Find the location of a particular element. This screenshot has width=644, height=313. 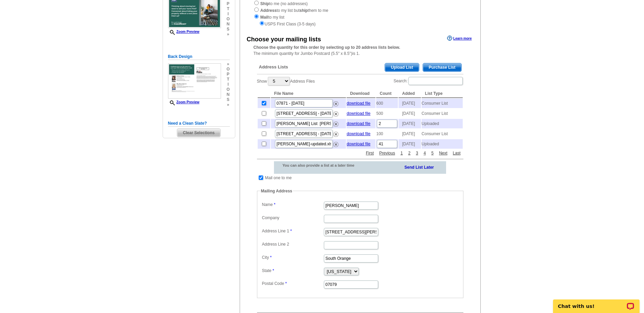

label: State is located at coordinates (292, 271).